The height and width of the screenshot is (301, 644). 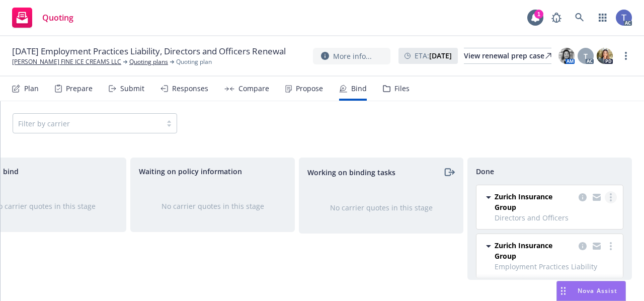 I want to click on a: Quoting plans, so click(x=148, y=62).